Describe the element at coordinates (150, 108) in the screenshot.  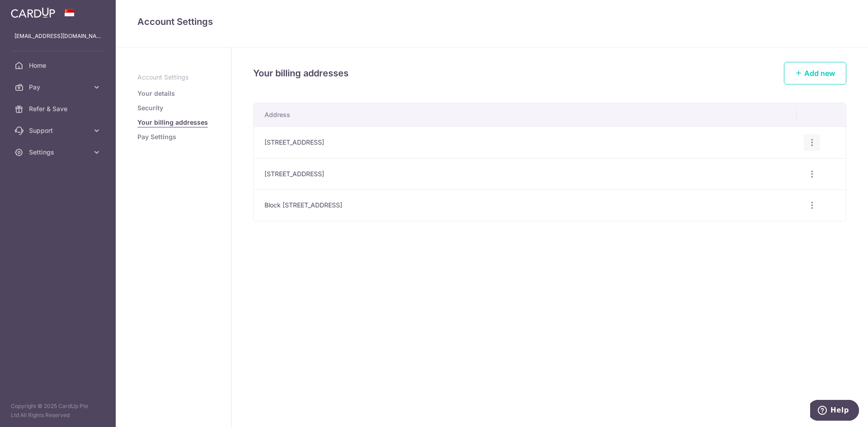
I see `a: Security` at that location.